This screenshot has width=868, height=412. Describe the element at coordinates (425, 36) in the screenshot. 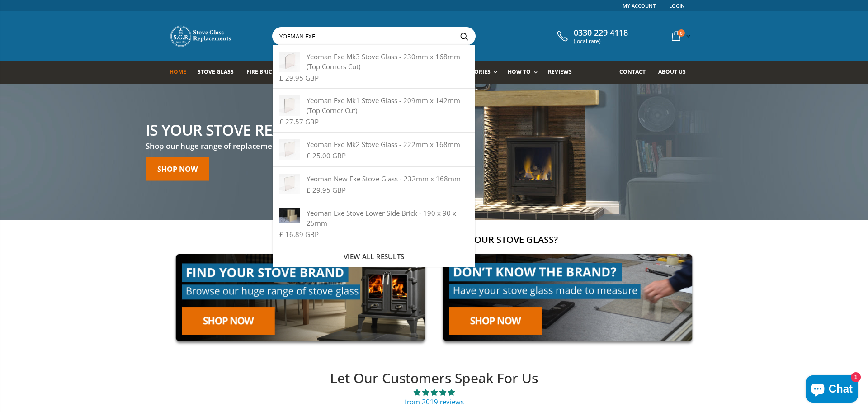

I see `input: Search your stove brand...` at that location.